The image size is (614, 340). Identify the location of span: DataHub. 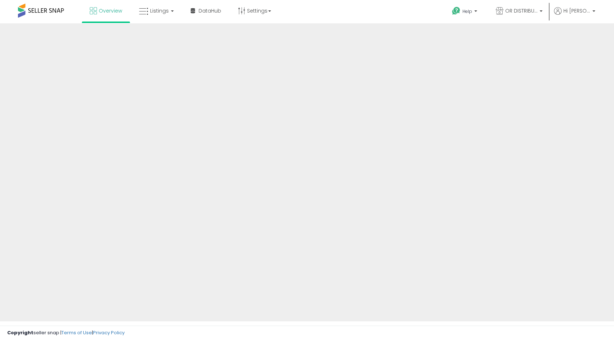
(210, 11).